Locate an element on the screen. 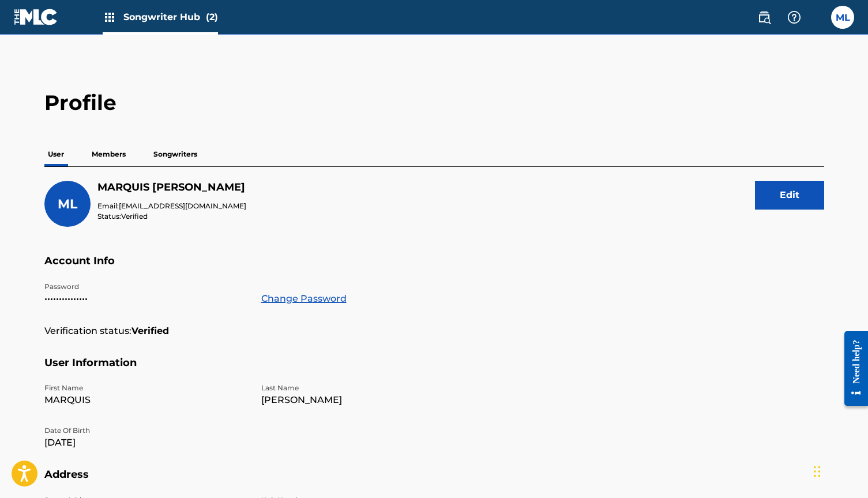  p: Songwriters is located at coordinates (175, 155).